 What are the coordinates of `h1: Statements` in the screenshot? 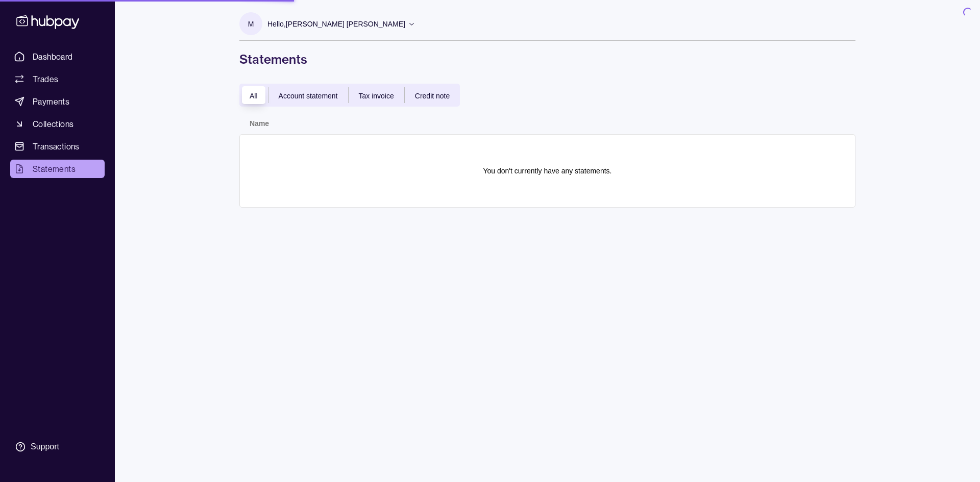 It's located at (547, 59).